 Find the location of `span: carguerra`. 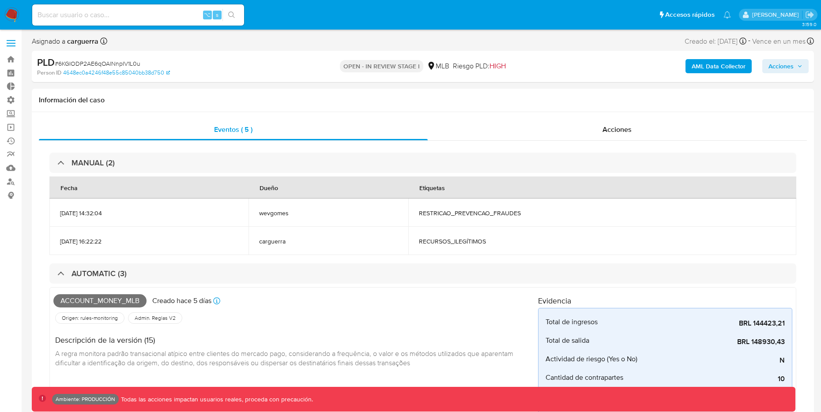

span: carguerra is located at coordinates (329, 242).